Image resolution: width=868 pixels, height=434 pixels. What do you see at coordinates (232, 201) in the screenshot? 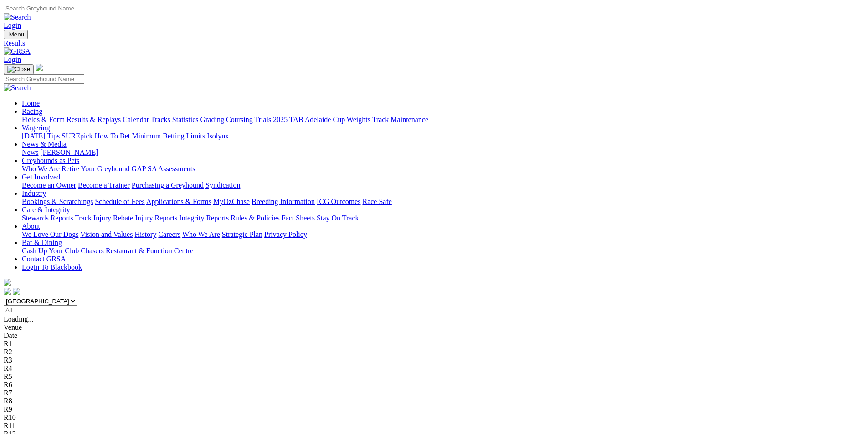
I see `a: MyOzChase` at bounding box center [232, 201].